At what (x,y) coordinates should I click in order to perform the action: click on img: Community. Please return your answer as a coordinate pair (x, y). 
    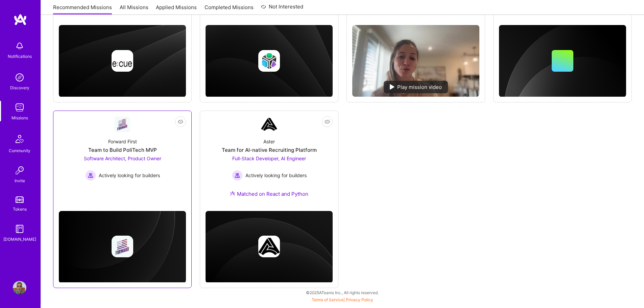
    Looking at the image, I should click on (19, 139).